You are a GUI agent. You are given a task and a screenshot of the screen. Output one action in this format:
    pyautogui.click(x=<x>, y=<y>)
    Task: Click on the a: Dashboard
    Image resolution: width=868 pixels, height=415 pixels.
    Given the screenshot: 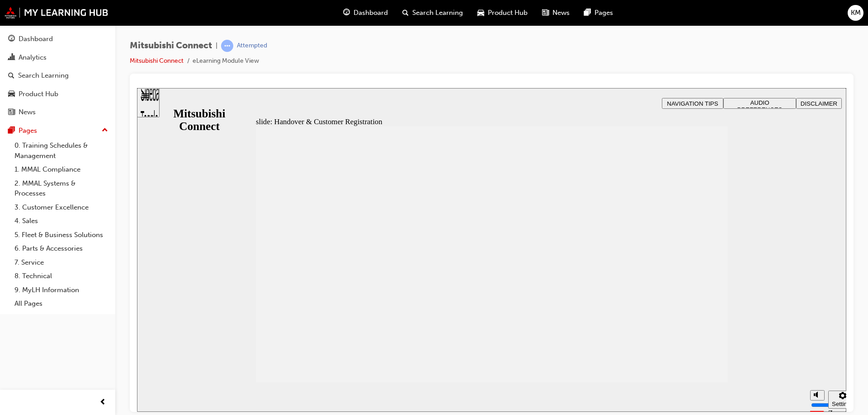 What is the action you would take?
    pyautogui.click(x=57, y=39)
    